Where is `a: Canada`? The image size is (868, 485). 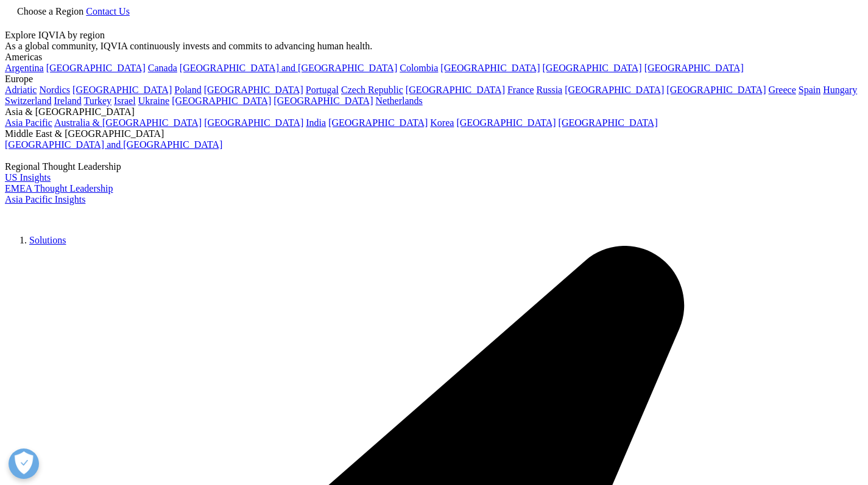 a: Canada is located at coordinates (163, 67).